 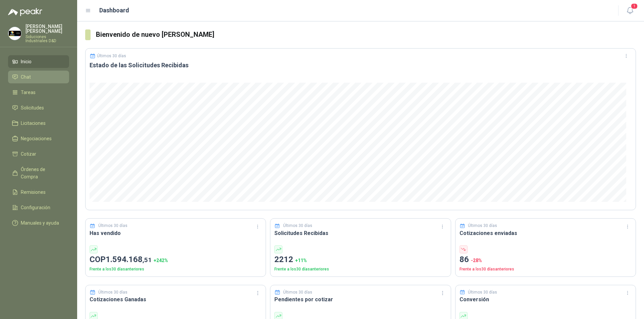 I want to click on a: Inicio, so click(x=39, y=62).